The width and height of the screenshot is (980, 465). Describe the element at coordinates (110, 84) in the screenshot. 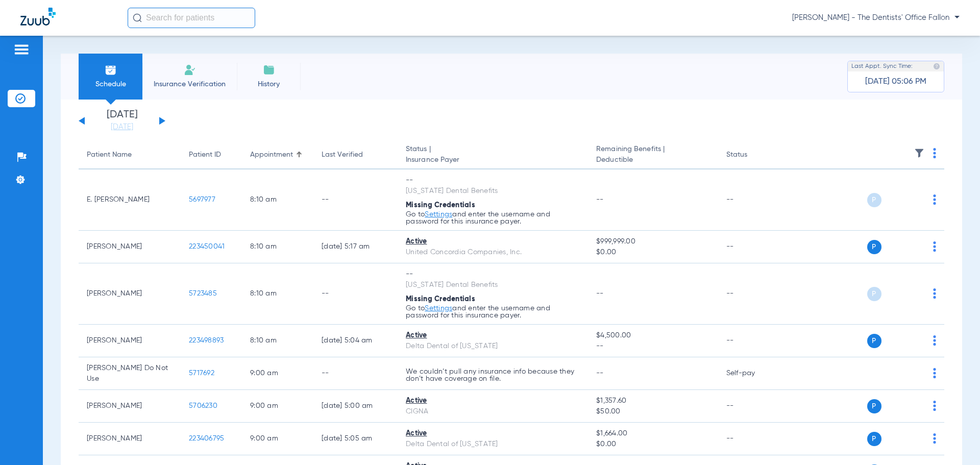

I see `span: Schedule` at that location.